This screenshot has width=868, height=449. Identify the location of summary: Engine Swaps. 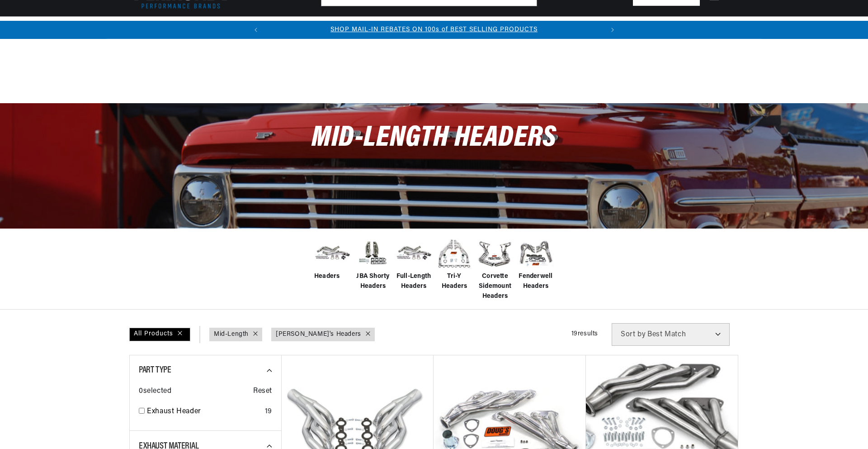
(417, 28).